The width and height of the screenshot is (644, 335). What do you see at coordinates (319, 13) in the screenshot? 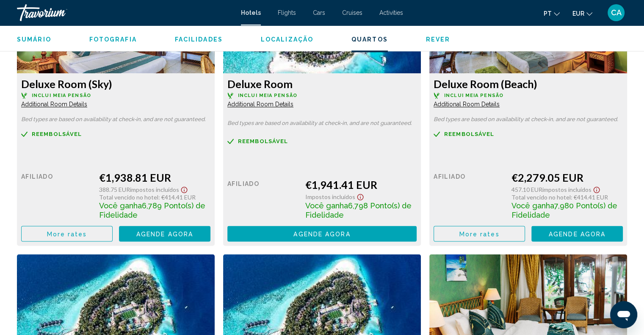
I see `span: Cars` at bounding box center [319, 13].